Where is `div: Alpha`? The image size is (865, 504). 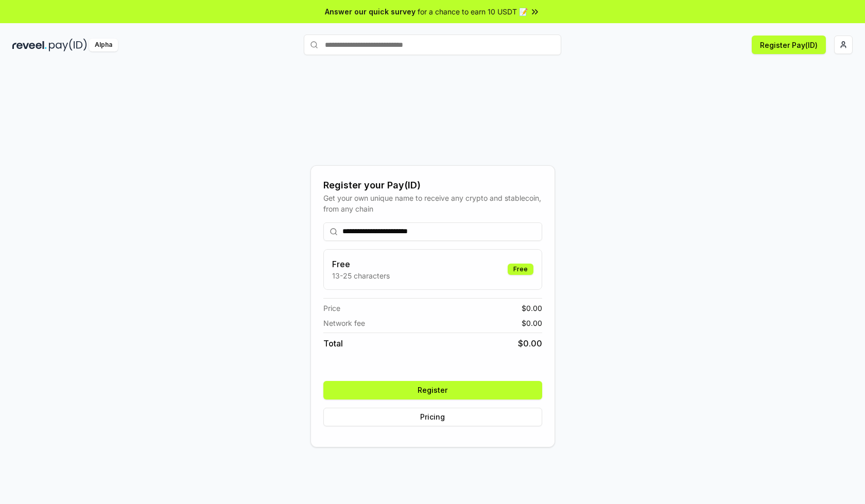
div: Alpha is located at coordinates (104, 45).